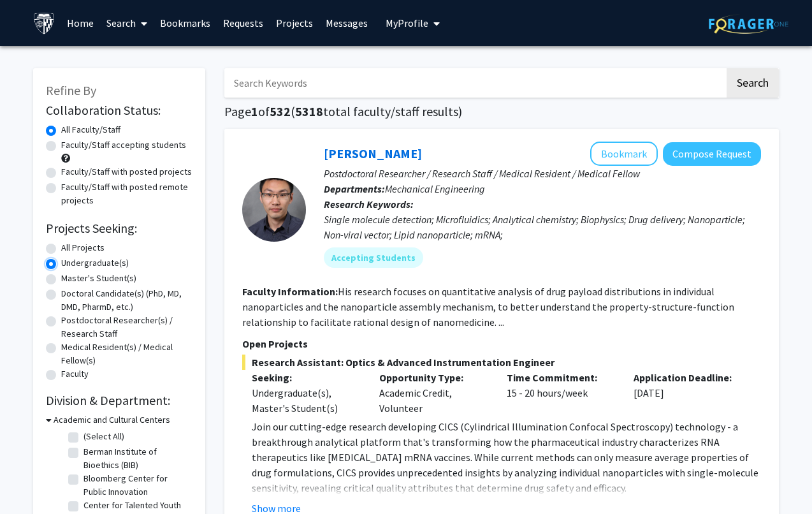 The height and width of the screenshot is (514, 812). Describe the element at coordinates (753, 83) in the screenshot. I see `button: Search` at that location.